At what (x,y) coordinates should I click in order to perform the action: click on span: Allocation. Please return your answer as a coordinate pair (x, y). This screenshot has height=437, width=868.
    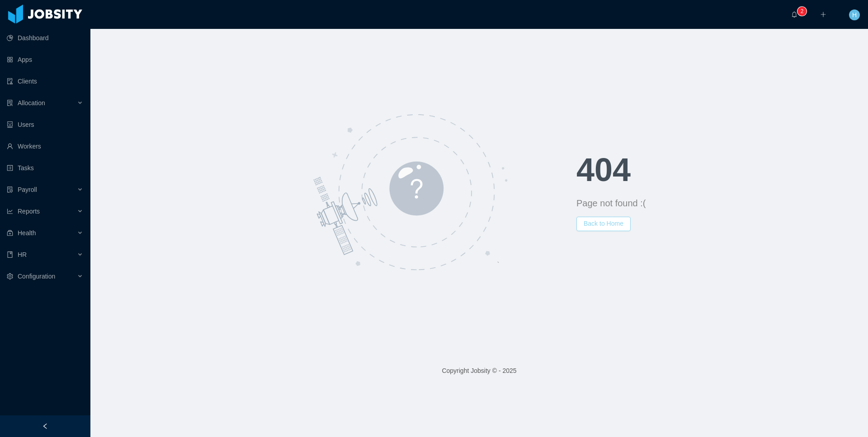
    Looking at the image, I should click on (31, 103).